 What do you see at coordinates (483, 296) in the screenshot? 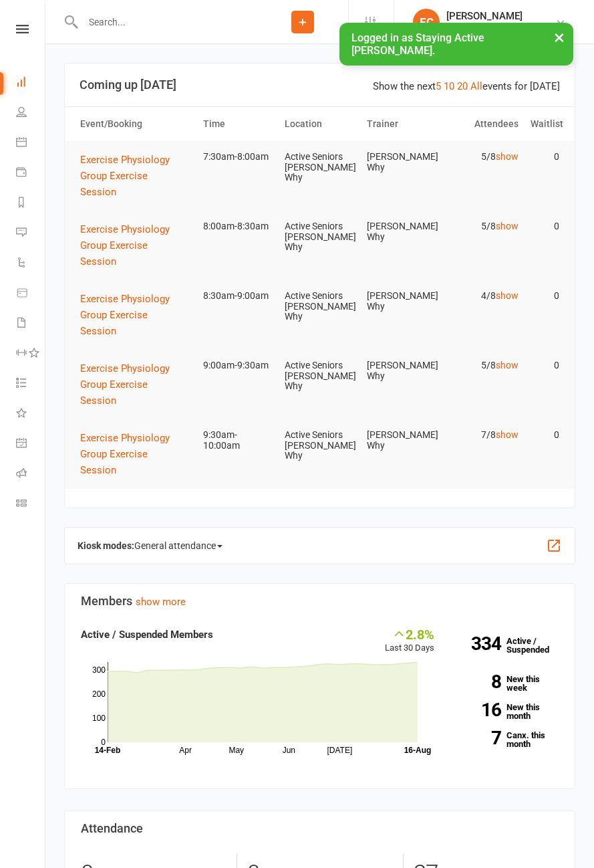
I see `td: 4/8` at bounding box center [483, 296].